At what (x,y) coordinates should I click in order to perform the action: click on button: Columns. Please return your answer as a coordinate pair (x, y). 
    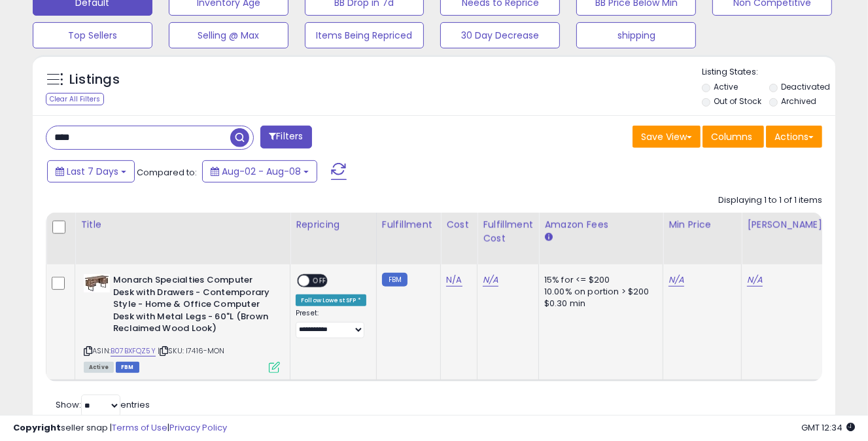
    Looking at the image, I should click on (733, 137).